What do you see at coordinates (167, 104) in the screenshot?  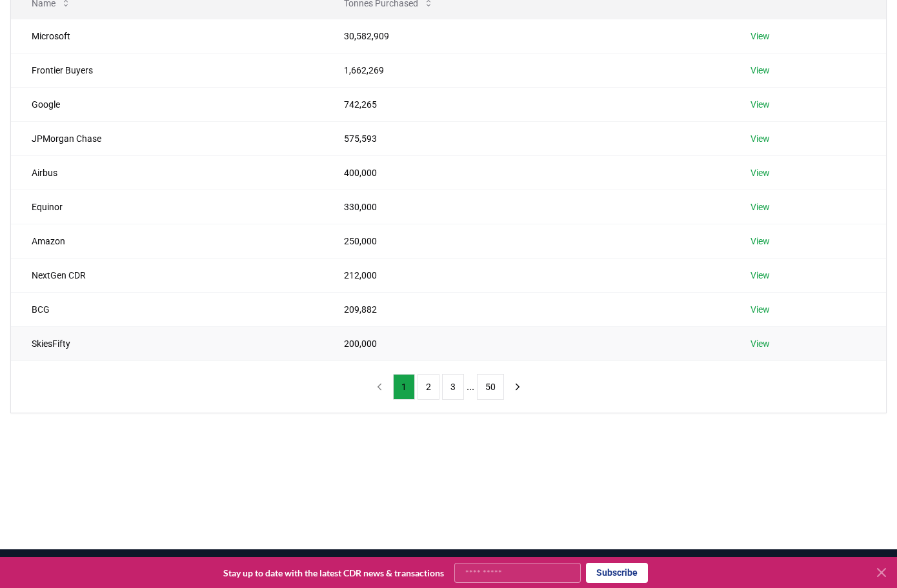 I see `td: Google` at bounding box center [167, 104].